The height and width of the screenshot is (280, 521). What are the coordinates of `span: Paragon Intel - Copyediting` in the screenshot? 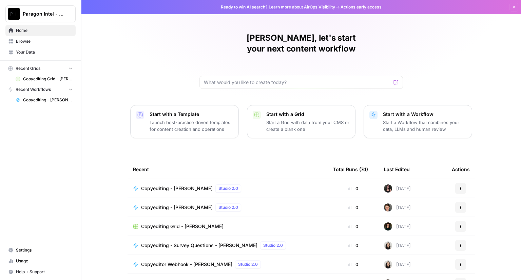 It's located at (43, 14).